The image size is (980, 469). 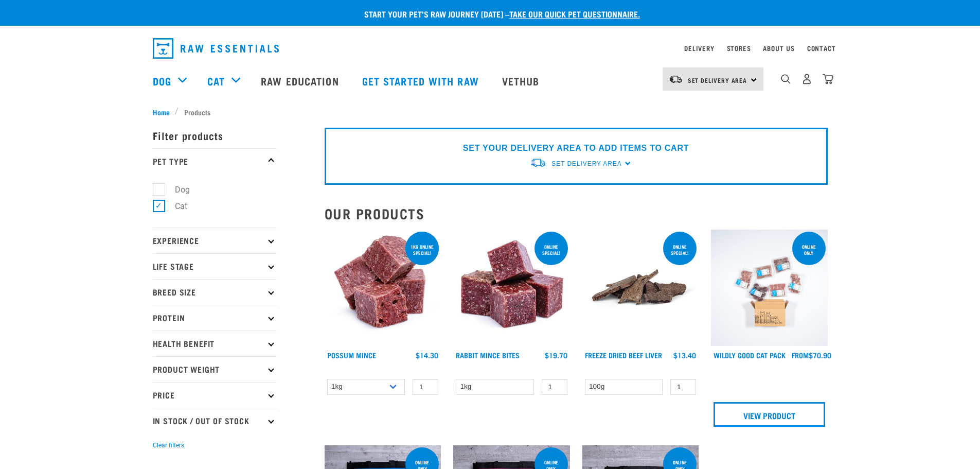 What do you see at coordinates (161, 112) in the screenshot?
I see `span: Home` at bounding box center [161, 112].